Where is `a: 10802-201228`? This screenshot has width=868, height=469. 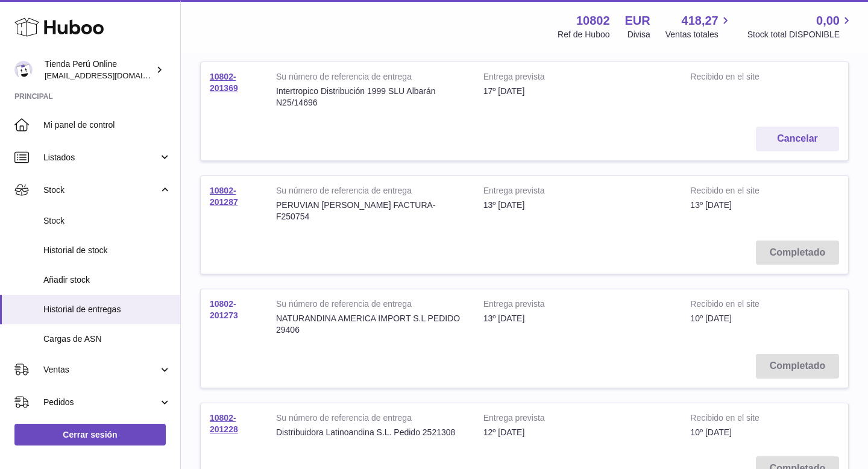 a: 10802-201228 is located at coordinates (224, 423).